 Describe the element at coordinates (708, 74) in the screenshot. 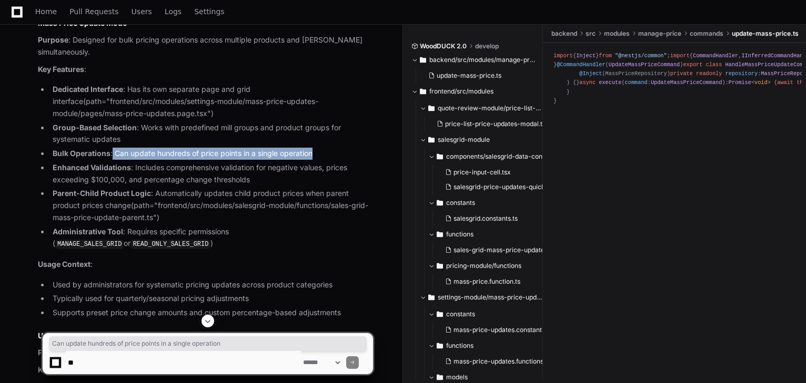

I see `span: readonly` at that location.